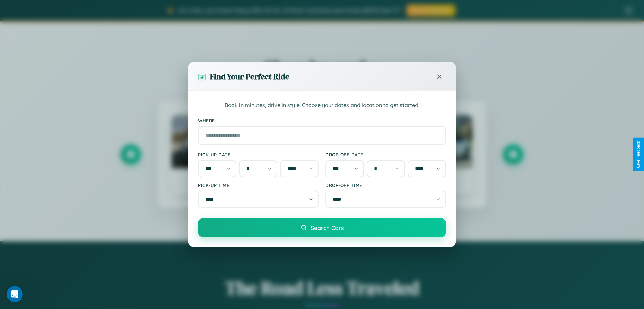 This screenshot has height=309, width=644. I want to click on label: Drop-off Date, so click(386, 154).